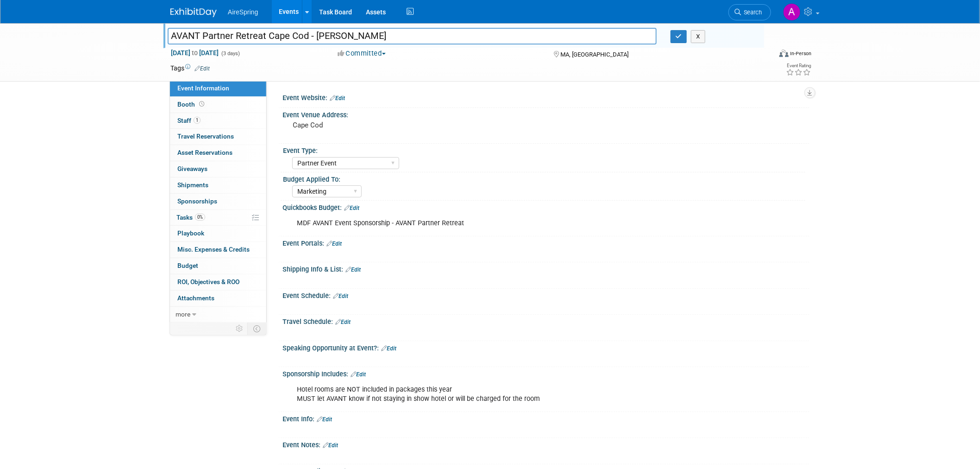 Image resolution: width=980 pixels, height=469 pixels. What do you see at coordinates (546, 418) in the screenshot?
I see `div: Event Info:` at bounding box center [546, 418].